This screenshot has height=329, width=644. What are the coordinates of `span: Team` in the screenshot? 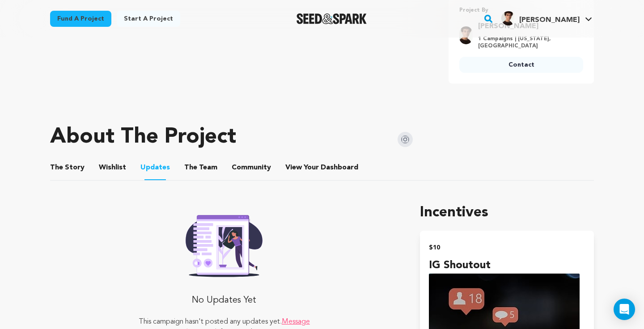 It's located at (201, 167).